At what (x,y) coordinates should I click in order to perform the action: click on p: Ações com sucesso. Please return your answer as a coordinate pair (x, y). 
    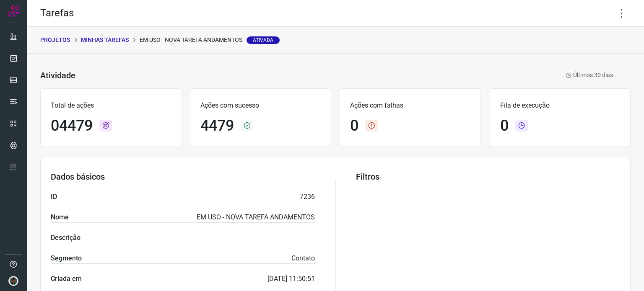
    Looking at the image, I should click on (260, 105).